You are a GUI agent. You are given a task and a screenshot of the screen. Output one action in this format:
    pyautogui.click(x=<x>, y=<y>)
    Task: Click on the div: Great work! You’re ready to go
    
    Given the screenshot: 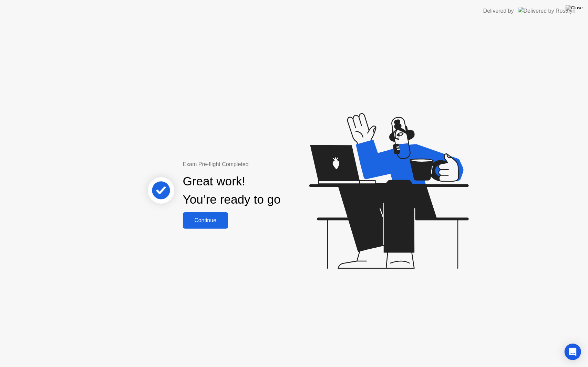 What is the action you would take?
    pyautogui.click(x=232, y=191)
    